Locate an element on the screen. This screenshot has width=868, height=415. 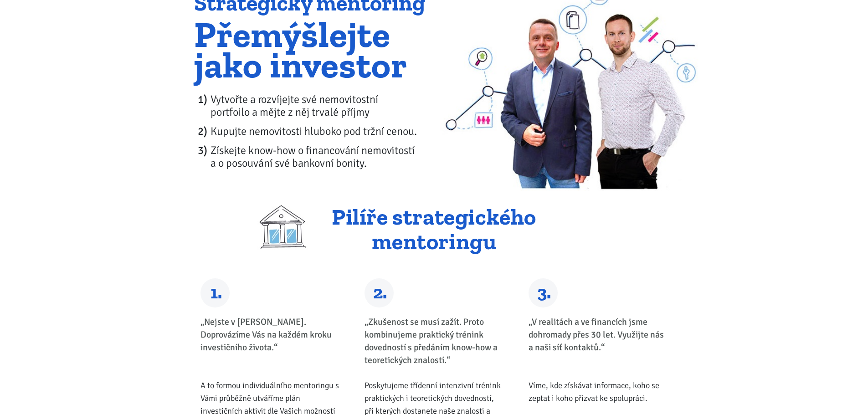
li: Kupujte nemovitosti hluboko pod tržní cenou. is located at coordinates (319, 131).